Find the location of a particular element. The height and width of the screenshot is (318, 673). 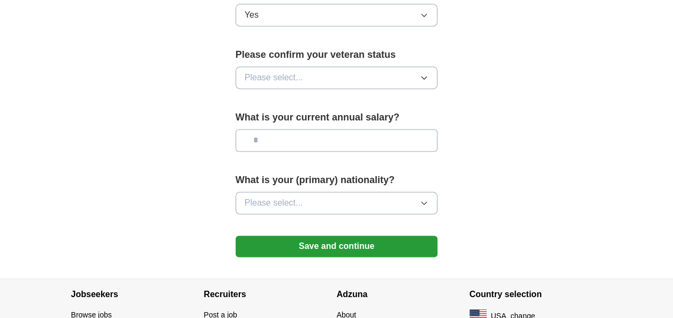

label: What is your current annual salary? is located at coordinates (337, 117).